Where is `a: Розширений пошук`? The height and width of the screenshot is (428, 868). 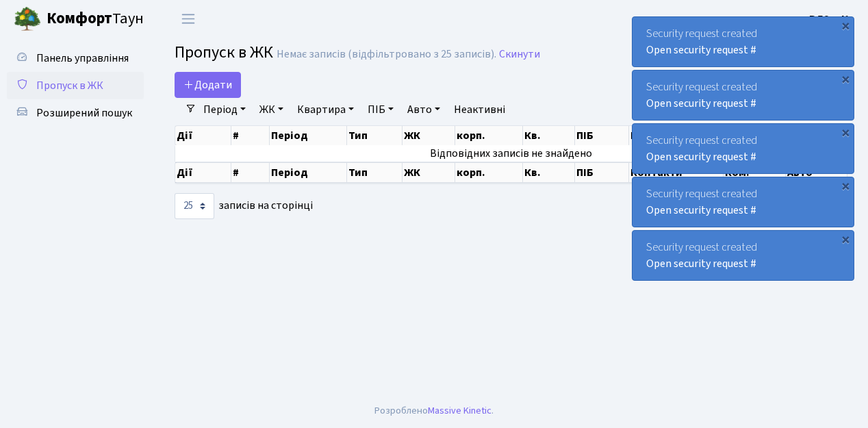
a: Розширений пошук is located at coordinates (75, 113).